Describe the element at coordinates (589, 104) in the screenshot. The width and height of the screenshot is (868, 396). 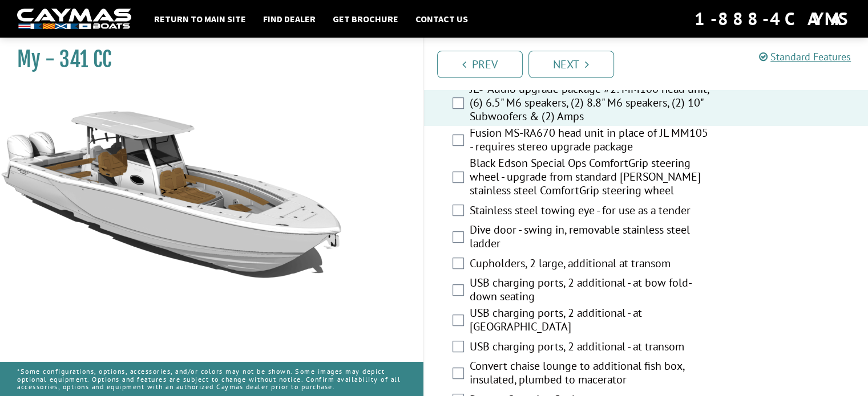
I see `label: JL® Audio upgrade package #2: MM100 head unit, (6) 6.5" M6 speakers, (2) 8.8" M6 speakers, (2) 10...` at that location.